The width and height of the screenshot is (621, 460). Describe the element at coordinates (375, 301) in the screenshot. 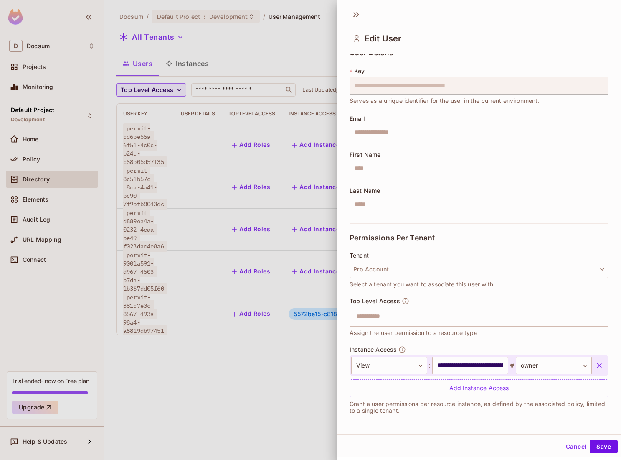

I see `span: Top Level Access` at that location.